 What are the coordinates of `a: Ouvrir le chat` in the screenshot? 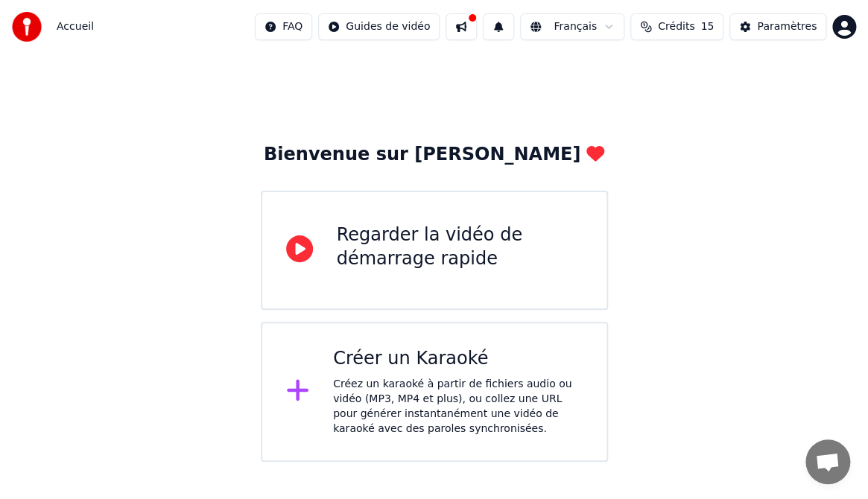 It's located at (828, 462).